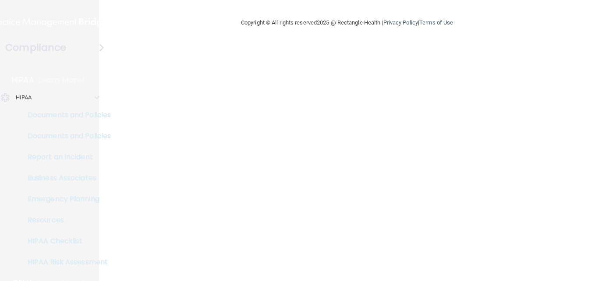 Image resolution: width=595 pixels, height=281 pixels. I want to click on p: Learn More!, so click(62, 80).